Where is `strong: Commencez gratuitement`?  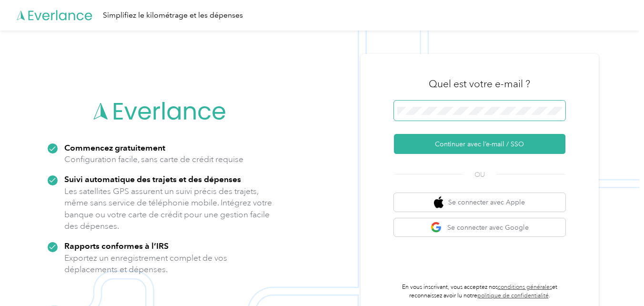
strong: Commencez gratuitement is located at coordinates (115, 147).